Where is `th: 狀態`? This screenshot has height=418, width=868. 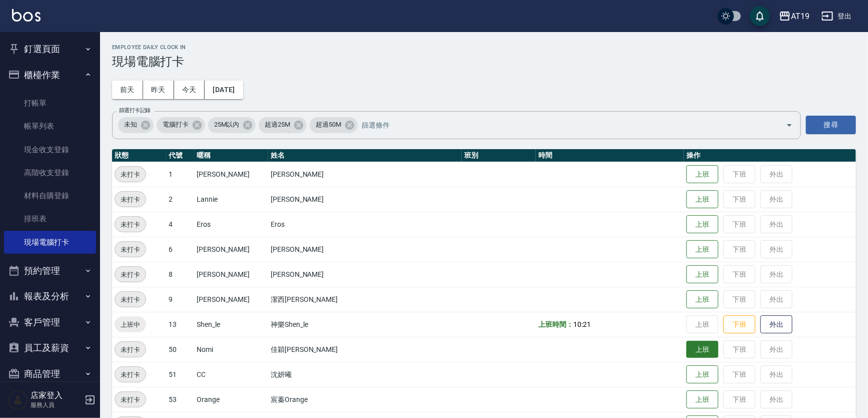
th: 狀態 is located at coordinates (139, 156).